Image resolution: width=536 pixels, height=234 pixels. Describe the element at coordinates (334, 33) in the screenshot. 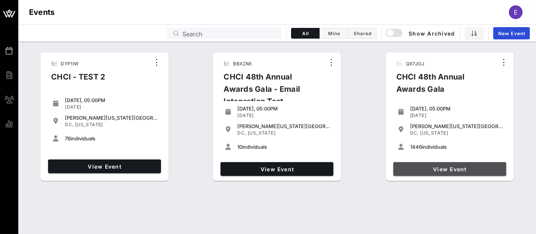

I see `span: Mine` at that location.